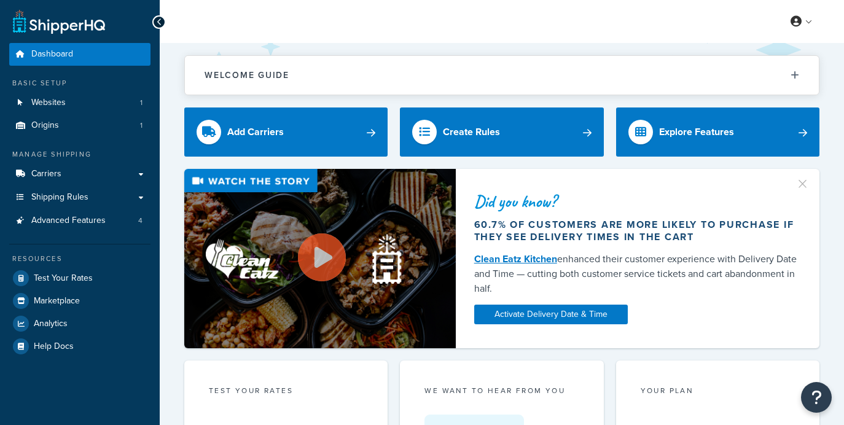  What do you see at coordinates (80, 301) in the screenshot?
I see `li: Marketplace` at bounding box center [80, 301].